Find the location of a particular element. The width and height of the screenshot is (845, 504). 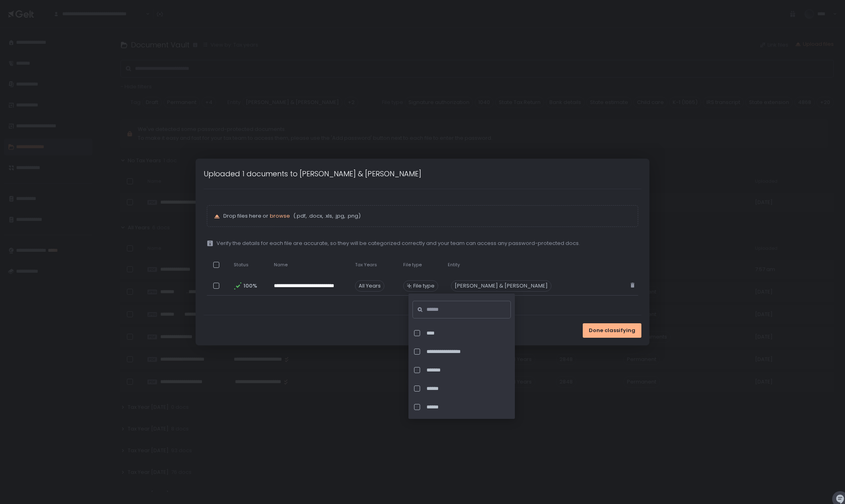

span: browse is located at coordinates (280, 215).